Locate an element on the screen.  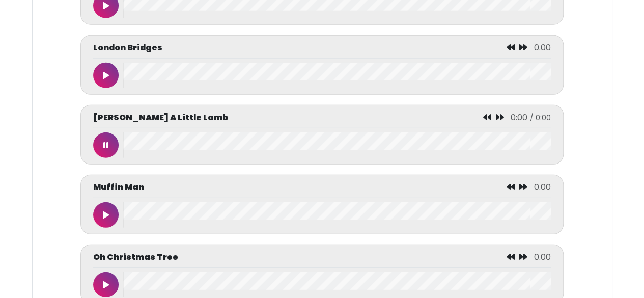
span: 0:00 is located at coordinates (519, 117).